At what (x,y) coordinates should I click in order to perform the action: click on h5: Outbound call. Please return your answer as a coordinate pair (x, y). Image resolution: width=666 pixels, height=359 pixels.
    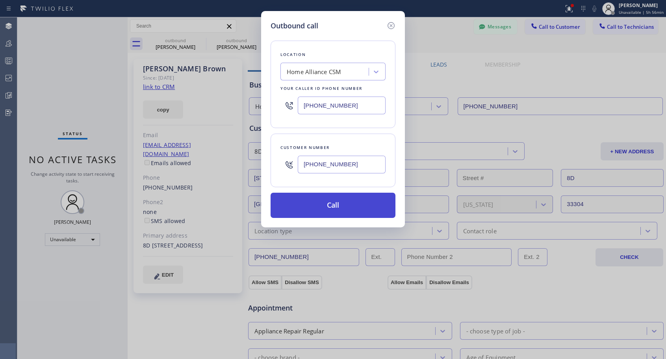
    Looking at the image, I should click on (294, 26).